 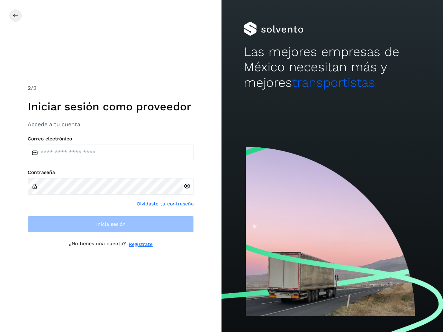 I want to click on label: Contraseña, so click(x=111, y=172).